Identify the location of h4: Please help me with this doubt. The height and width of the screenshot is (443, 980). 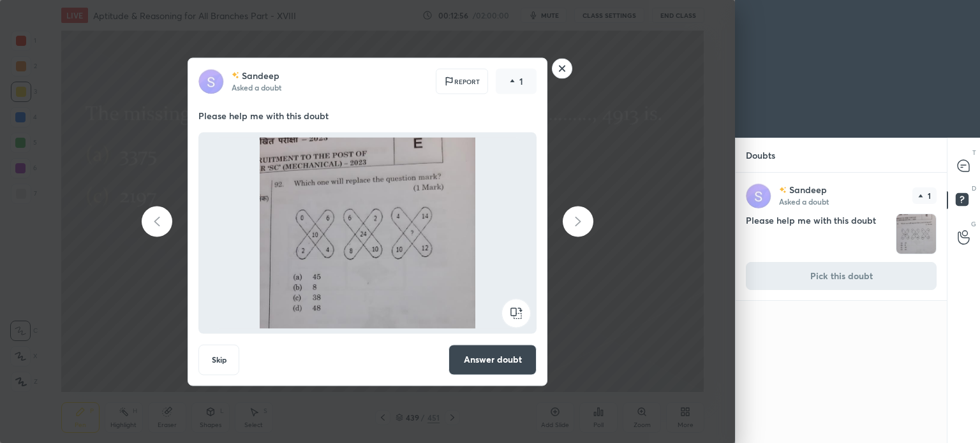
(818, 234).